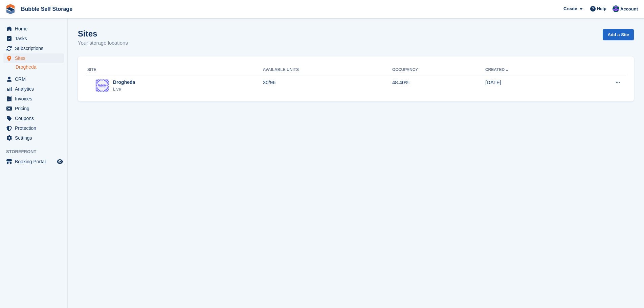 The image size is (644, 308). I want to click on img: Image of Drogheda site, so click(102, 86).